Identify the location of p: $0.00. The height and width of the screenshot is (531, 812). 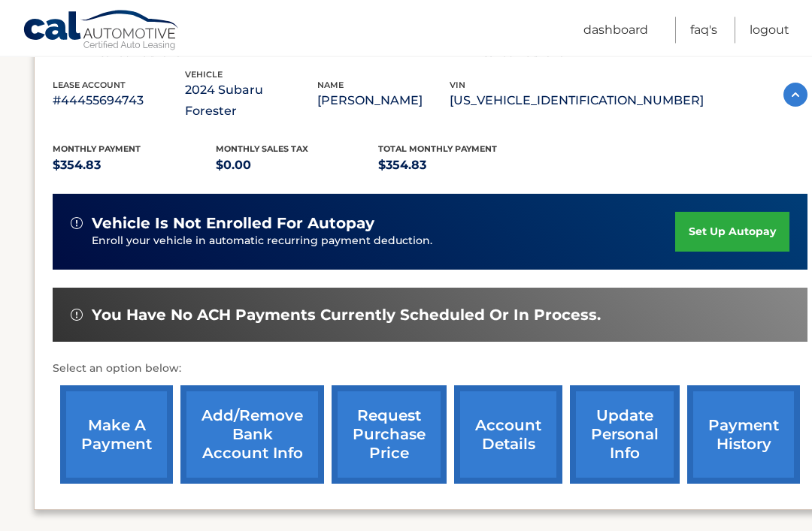
(297, 166).